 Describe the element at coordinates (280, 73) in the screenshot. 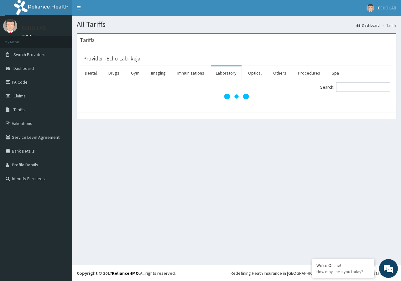

I see `a: Others` at that location.